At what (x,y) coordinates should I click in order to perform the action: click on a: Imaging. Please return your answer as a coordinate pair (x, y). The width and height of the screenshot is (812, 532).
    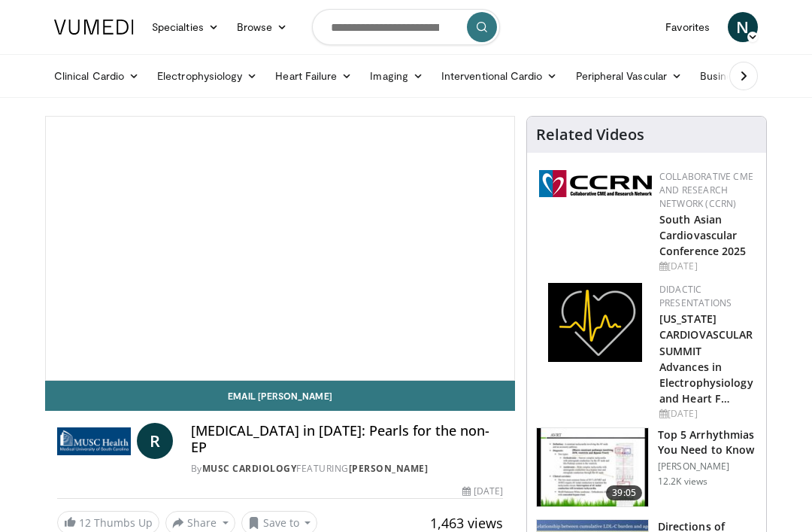
    Looking at the image, I should click on (396, 76).